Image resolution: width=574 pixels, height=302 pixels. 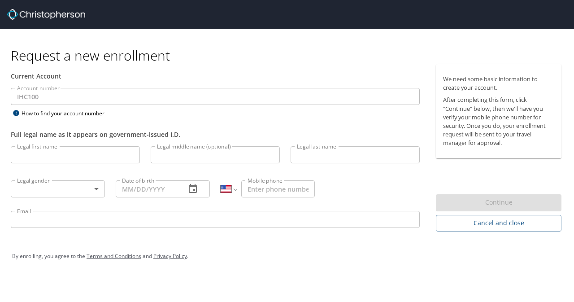 What do you see at coordinates (498, 223) in the screenshot?
I see `button: Cancel and close` at bounding box center [498, 223].